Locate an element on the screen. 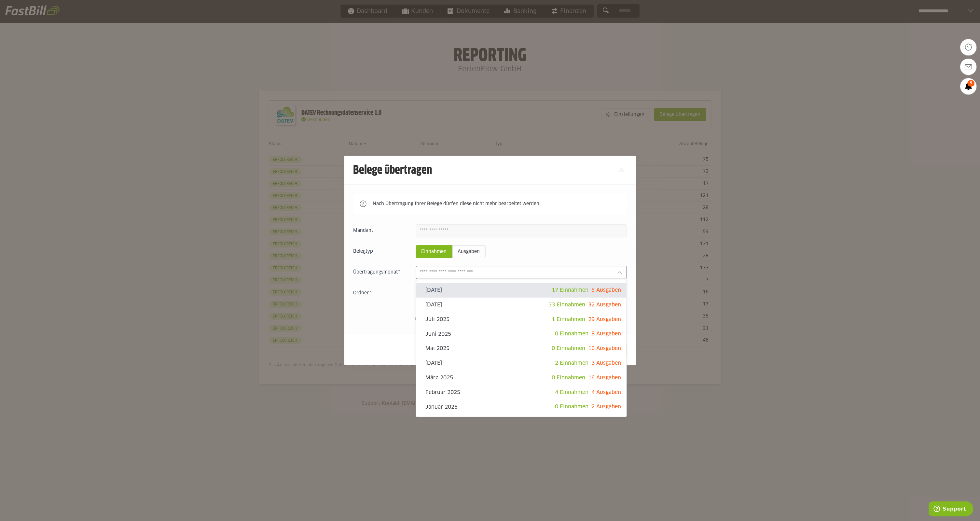 The height and width of the screenshot is (521, 980). sl-radio-button: Ausgaben is located at coordinates (469, 252).